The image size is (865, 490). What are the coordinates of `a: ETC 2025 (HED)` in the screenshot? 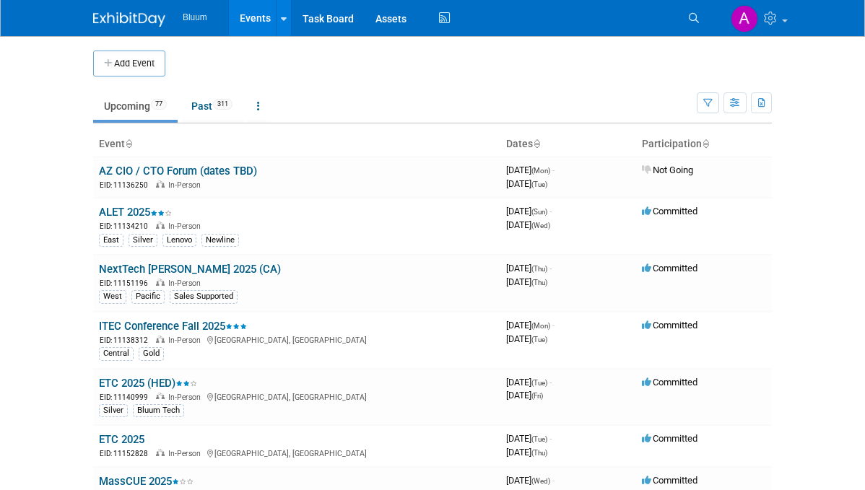 It's located at (148, 383).